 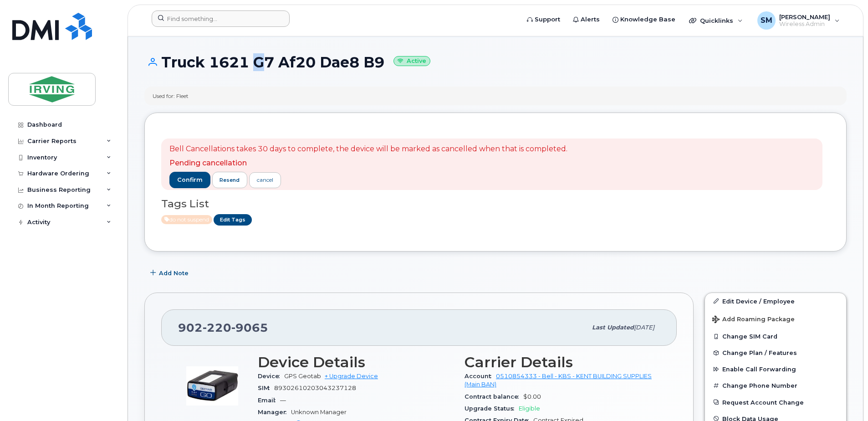 What do you see at coordinates (754, 319) in the screenshot?
I see `span: Add Roaming Package` at bounding box center [754, 319].